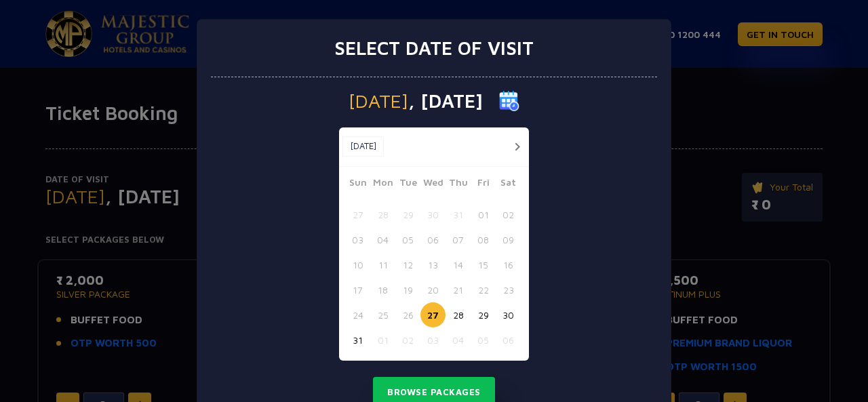  What do you see at coordinates (458, 239) in the screenshot?
I see `button: 07` at bounding box center [458, 239].